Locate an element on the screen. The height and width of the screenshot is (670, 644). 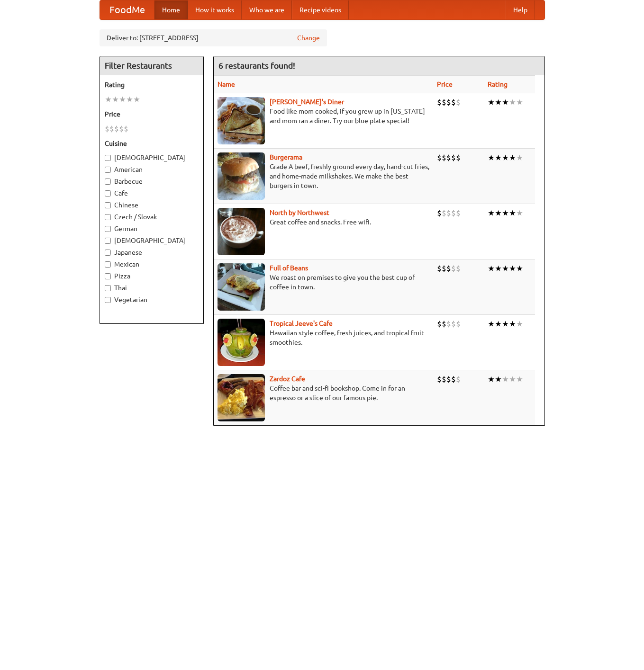
label: Thai is located at coordinates (152, 288).